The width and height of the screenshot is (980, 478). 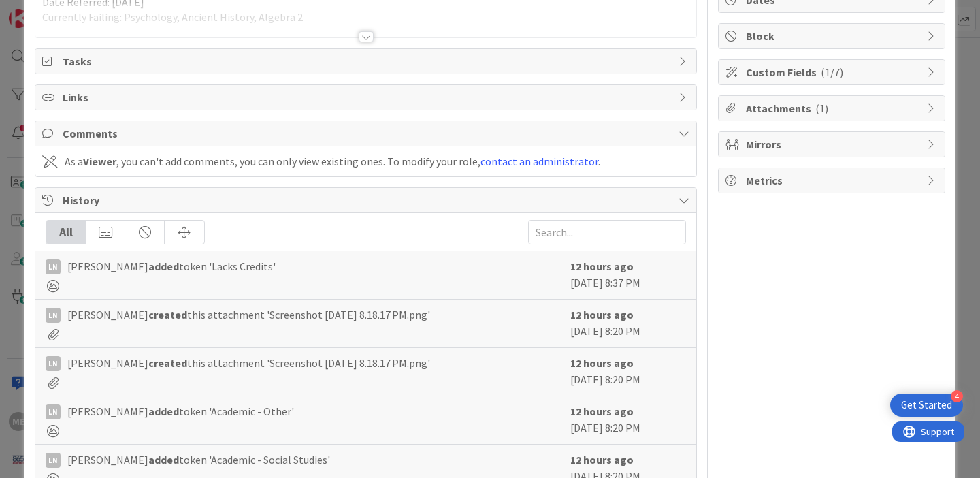 What do you see at coordinates (332, 161) in the screenshot?
I see `div: As a , you can't add comments, you can only view existing ones. To modify your role, .` at bounding box center [332, 161].